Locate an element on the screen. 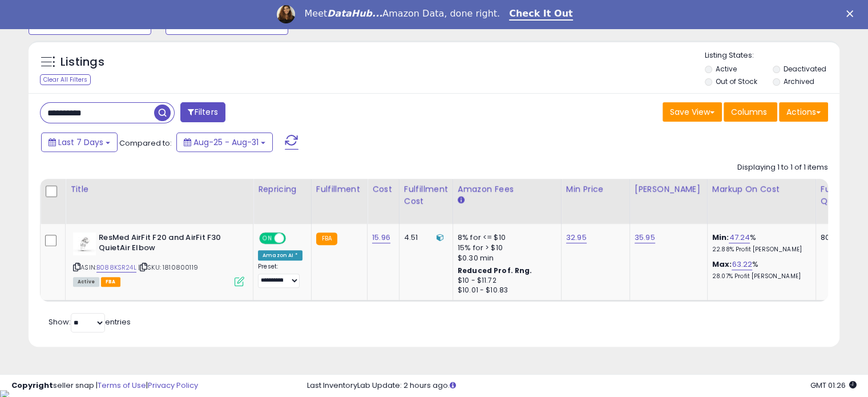 This screenshot has height=397, width=868. button: Columns is located at coordinates (750, 112).